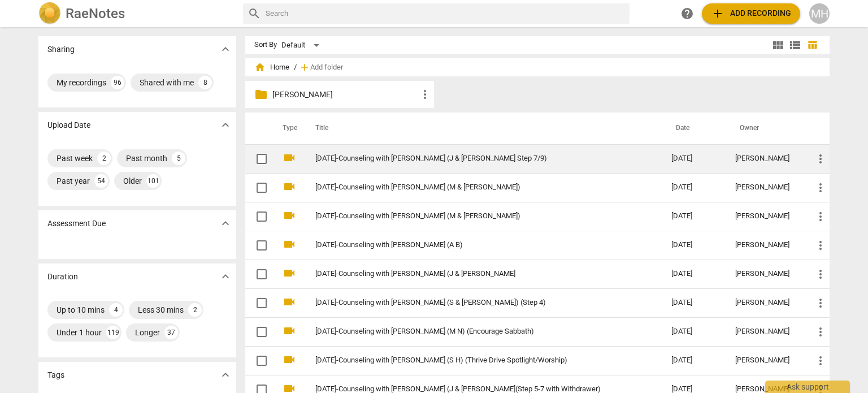 This screenshot has height=393, width=868. I want to click on span: Add recording, so click(751, 14).